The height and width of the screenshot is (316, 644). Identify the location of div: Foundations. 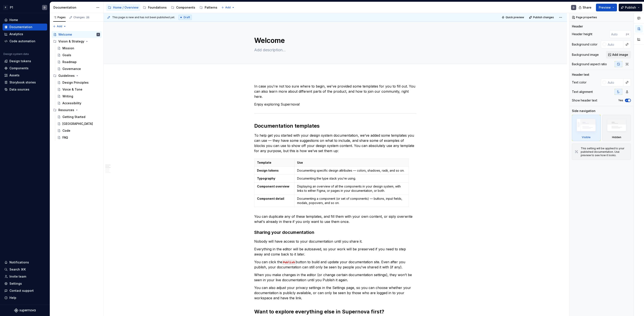
(157, 7).